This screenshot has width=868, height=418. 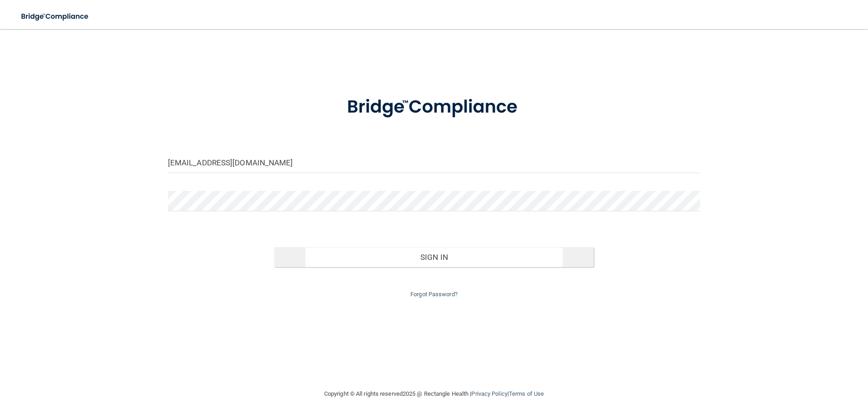 What do you see at coordinates (434, 294) in the screenshot?
I see `a: Forgot Password?` at bounding box center [434, 294].